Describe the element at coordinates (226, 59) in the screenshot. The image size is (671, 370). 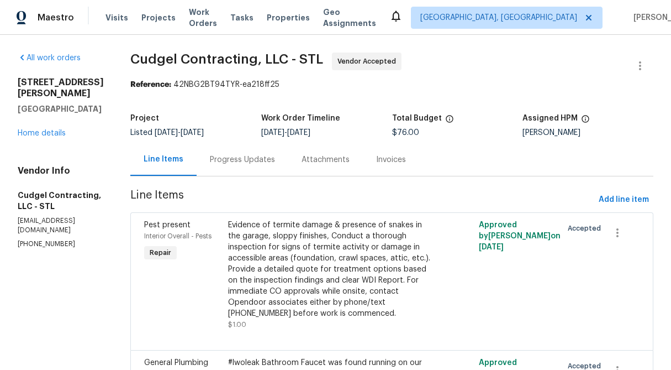
I see `span: Cudgel Contracting, LLC - STL` at that location.